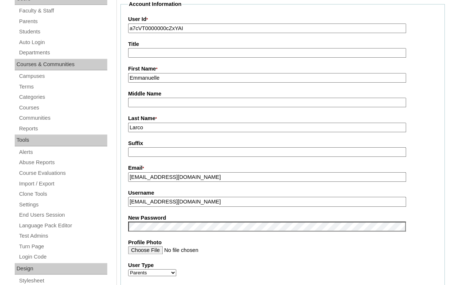  What do you see at coordinates (63, 76) in the screenshot?
I see `a: Campuses` at bounding box center [63, 76].